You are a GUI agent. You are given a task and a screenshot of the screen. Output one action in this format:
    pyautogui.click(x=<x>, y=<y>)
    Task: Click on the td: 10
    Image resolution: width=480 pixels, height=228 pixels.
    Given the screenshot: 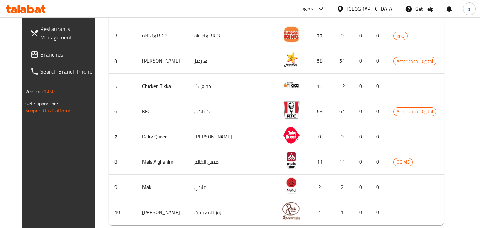 What is the action you would take?
    pyautogui.click(x=123, y=212)
    